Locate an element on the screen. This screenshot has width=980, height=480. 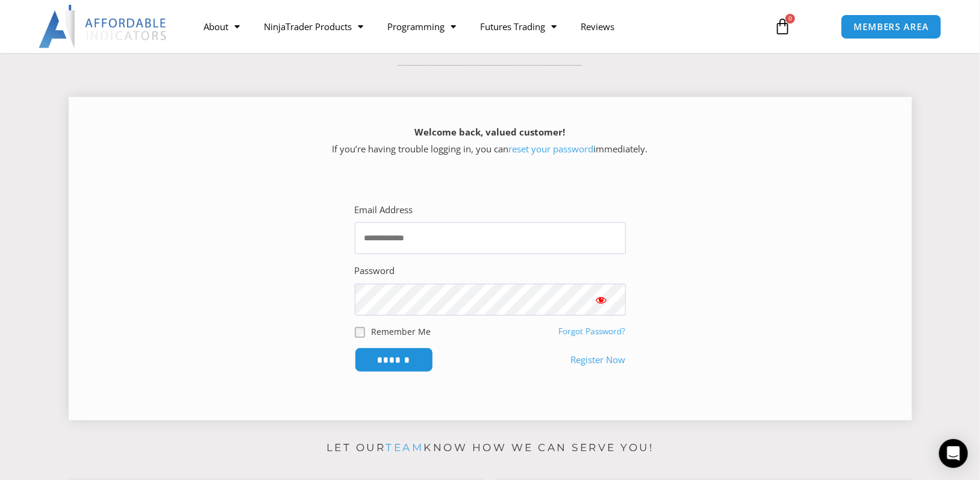
span: 0 is located at coordinates (790, 18).